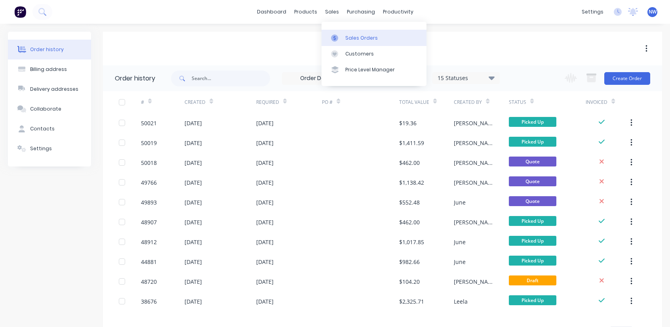 The height and width of the screenshot is (327, 670). I want to click on div: Contacts, so click(42, 129).